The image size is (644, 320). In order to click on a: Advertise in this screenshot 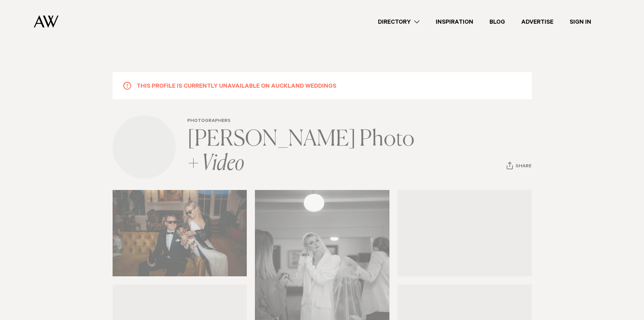, I will do `click(537, 21)`.